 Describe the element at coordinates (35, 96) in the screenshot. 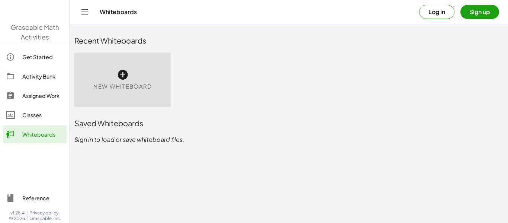

I see `a: Assigned Work` at that location.